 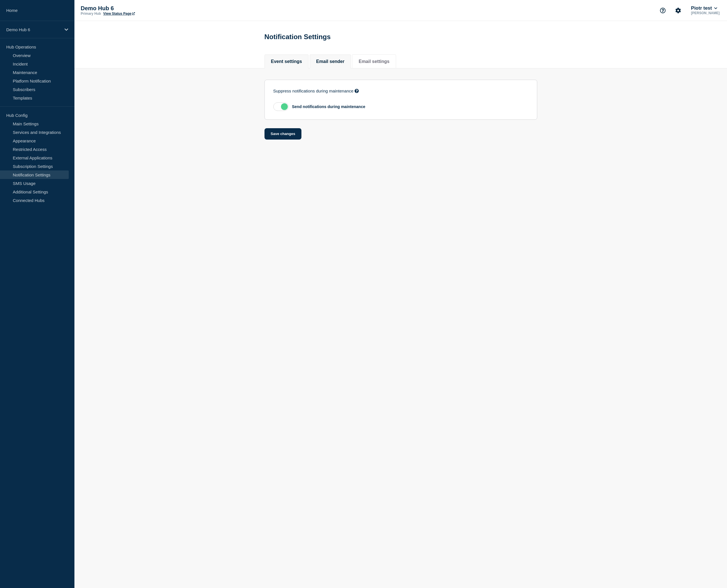 What do you see at coordinates (328, 107) in the screenshot?
I see `div: Send notifications during maintenance` at bounding box center [328, 107].